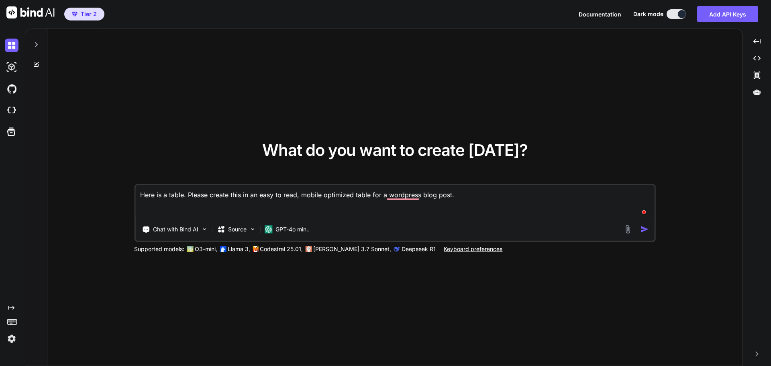  I want to click on img: icon, so click(645, 229).